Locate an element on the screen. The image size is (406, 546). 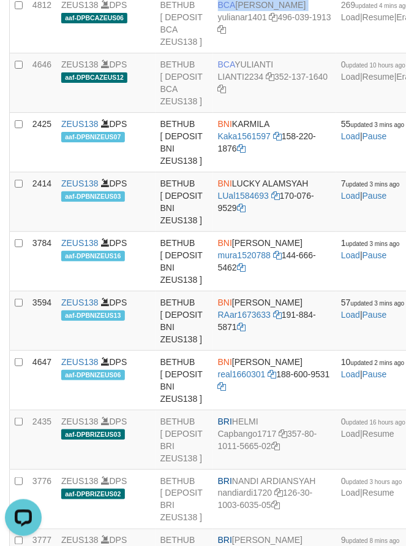
span: aaf-DPBCAZEUS06 is located at coordinates (94, 18).